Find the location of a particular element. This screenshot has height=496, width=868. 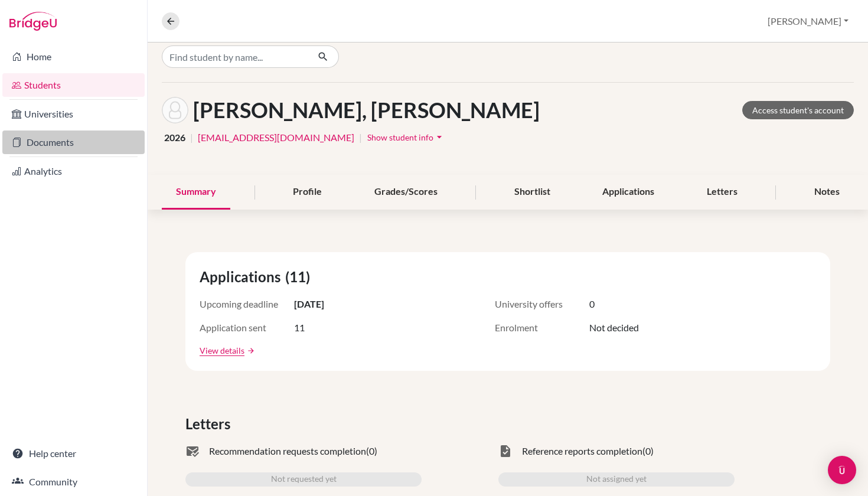

input: Find student by name... is located at coordinates (235, 57).